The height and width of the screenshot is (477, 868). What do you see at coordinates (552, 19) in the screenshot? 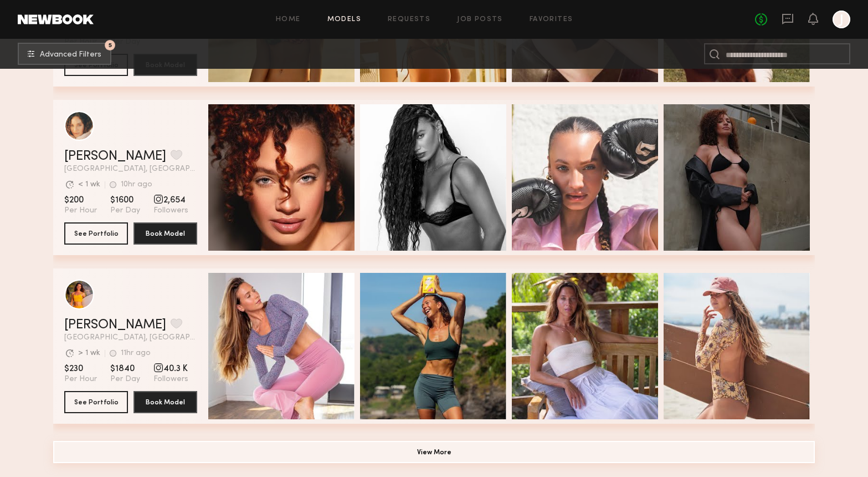
I see `a: Favorites` at bounding box center [552, 19].